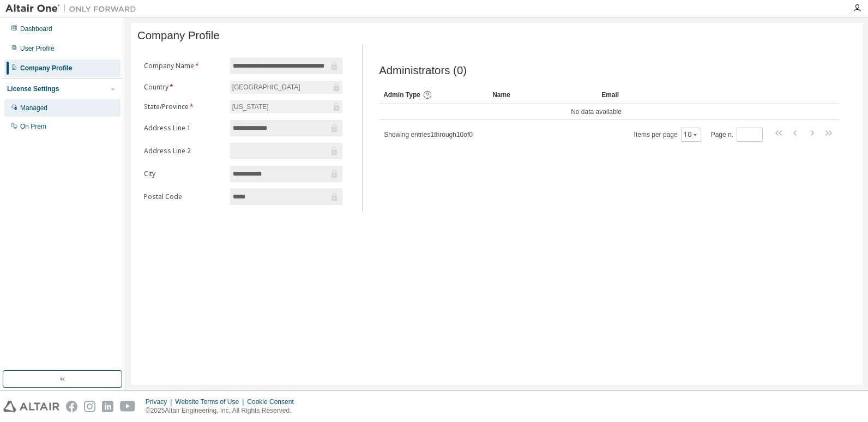 The height and width of the screenshot is (422, 868). I want to click on div: Website Terms of Use, so click(211, 401).